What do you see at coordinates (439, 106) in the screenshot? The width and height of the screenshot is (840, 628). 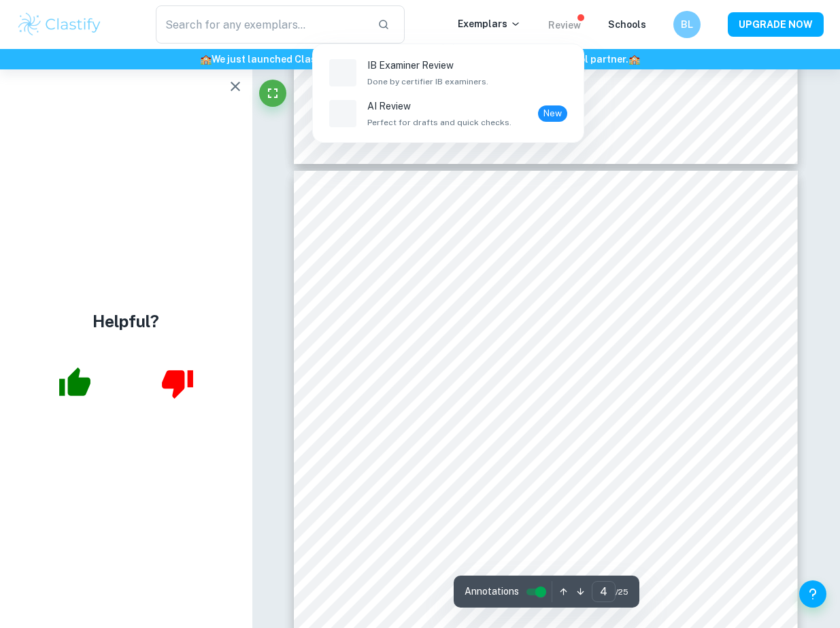 I see `p: AI Review` at bounding box center [439, 106].